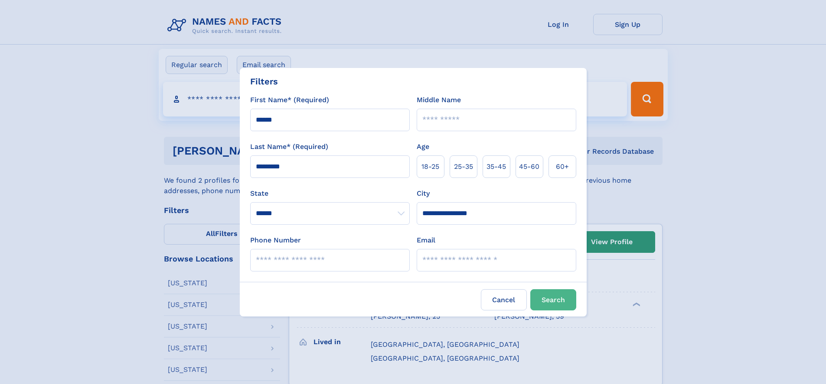 This screenshot has height=384, width=826. I want to click on label: First Name* (Required), so click(290, 100).